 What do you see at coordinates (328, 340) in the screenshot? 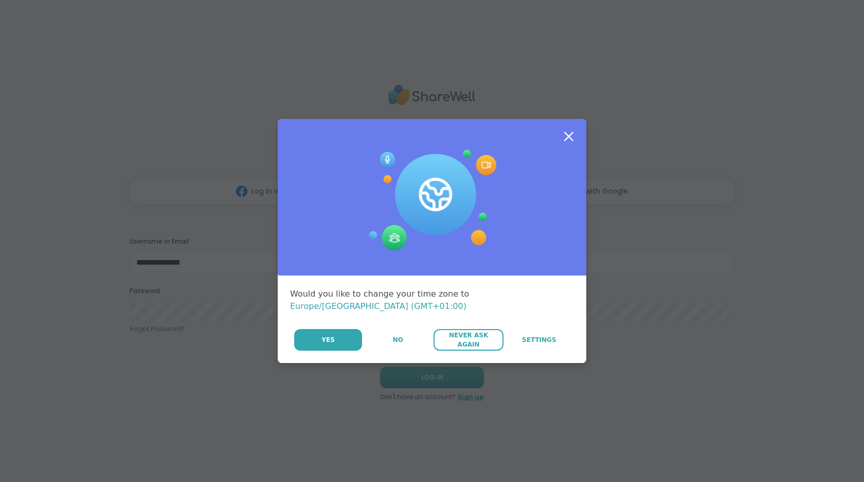
I see `span: Yes` at bounding box center [328, 340].